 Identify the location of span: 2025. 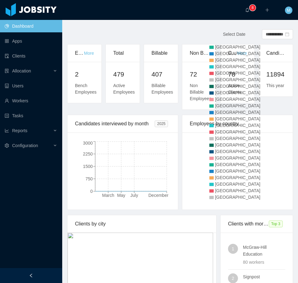
(161, 124).